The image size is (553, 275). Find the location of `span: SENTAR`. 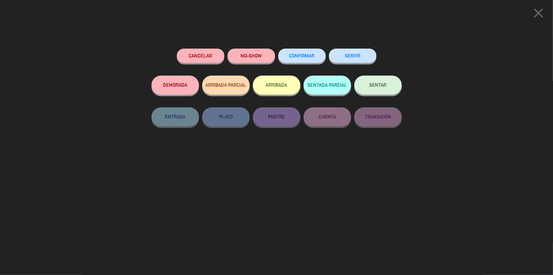

span: SENTAR is located at coordinates (378, 85).